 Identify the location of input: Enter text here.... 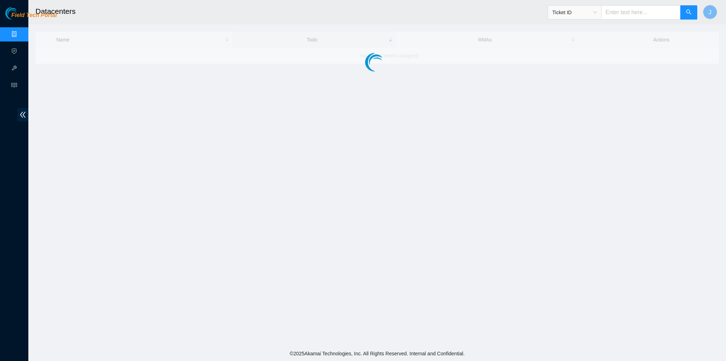
(641, 12).